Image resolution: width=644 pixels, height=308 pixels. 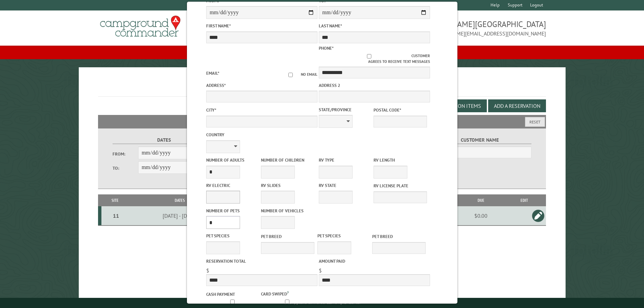 What do you see at coordinates (299, 74) in the screenshot?
I see `label: No email` at bounding box center [299, 74].